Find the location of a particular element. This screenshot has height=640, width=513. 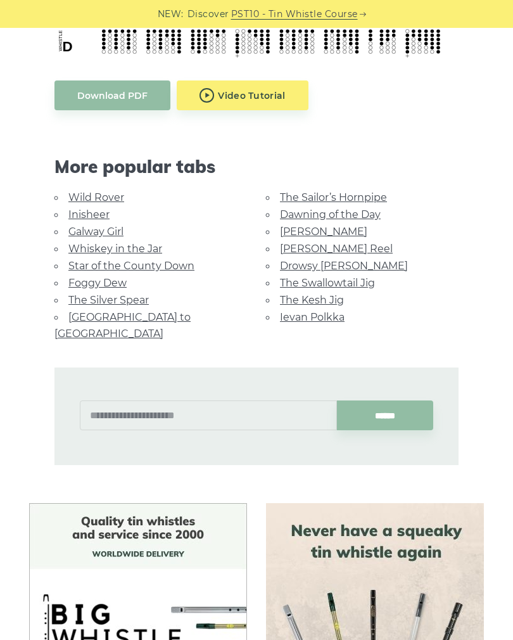

span: NEW: is located at coordinates (170, 14).